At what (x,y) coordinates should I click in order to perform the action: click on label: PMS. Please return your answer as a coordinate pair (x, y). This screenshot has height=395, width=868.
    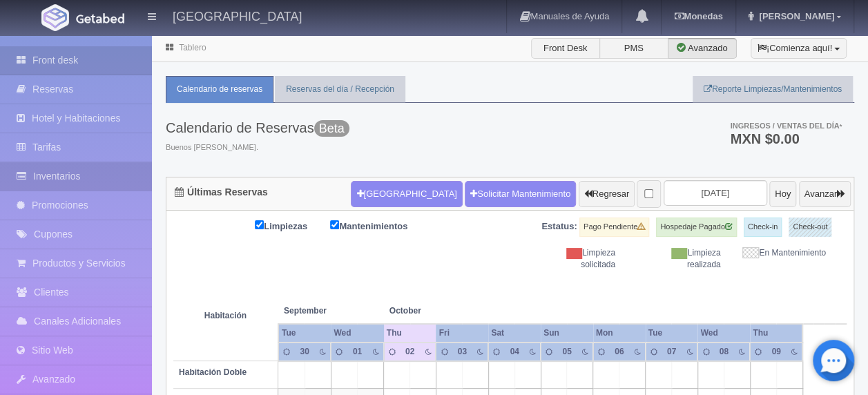
    Looking at the image, I should click on (634, 48).